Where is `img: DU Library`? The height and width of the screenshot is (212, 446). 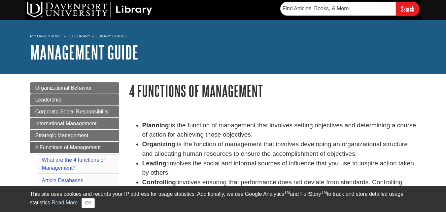
img: DU Library is located at coordinates (90, 10).